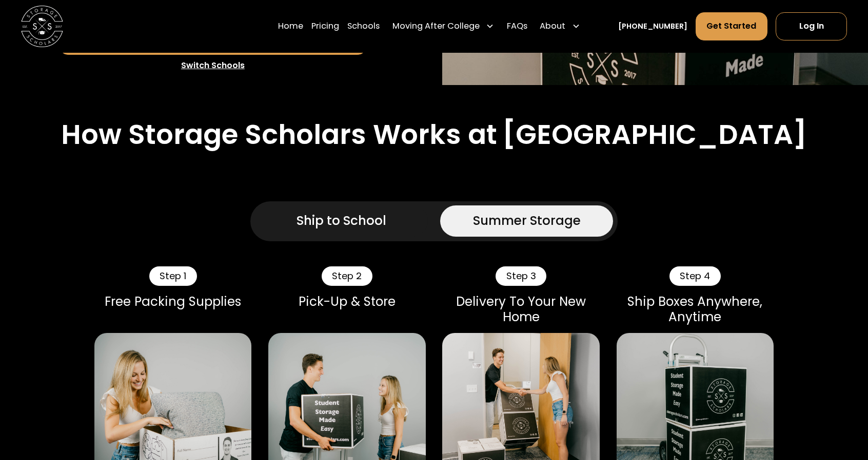 The width and height of the screenshot is (868, 460). What do you see at coordinates (521, 276) in the screenshot?
I see `div: Step 3` at bounding box center [521, 276].